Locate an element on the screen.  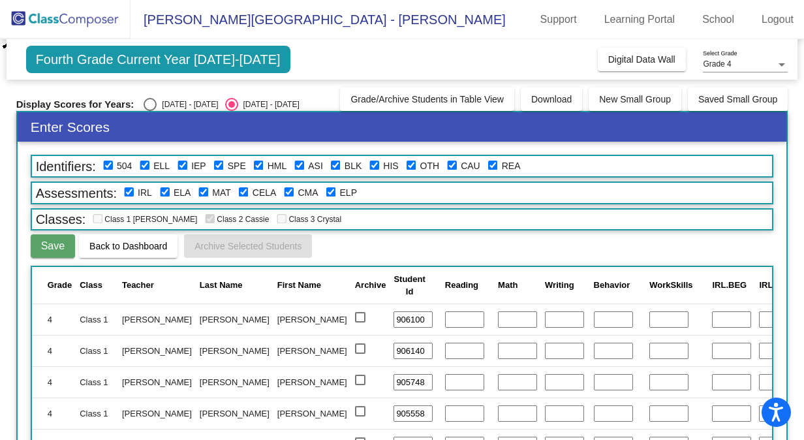
span: Class 3 Crystal is located at coordinates (309, 219).